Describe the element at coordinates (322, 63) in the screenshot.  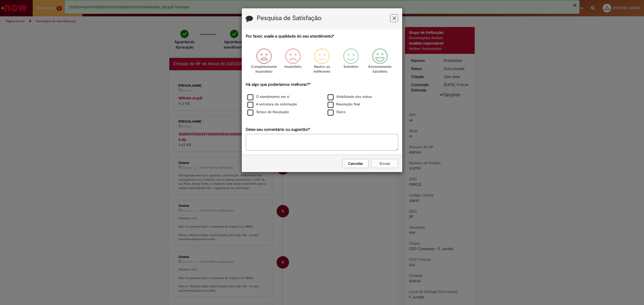
I see `div: Neutro ou indiferente` at that location.